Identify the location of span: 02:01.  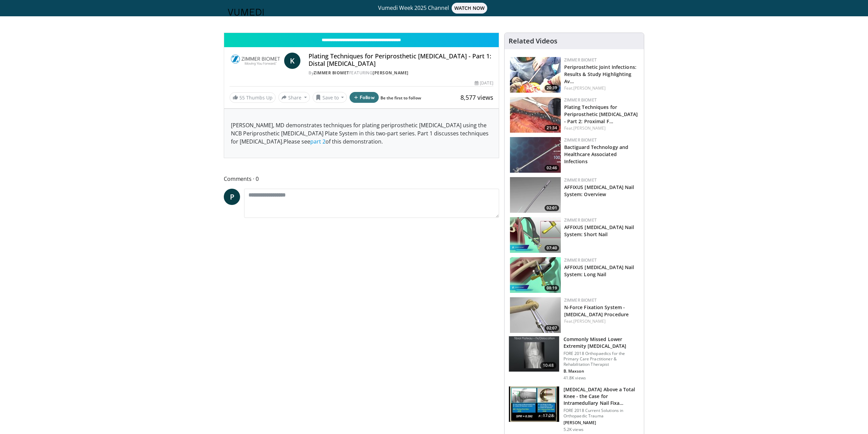
(551, 209).